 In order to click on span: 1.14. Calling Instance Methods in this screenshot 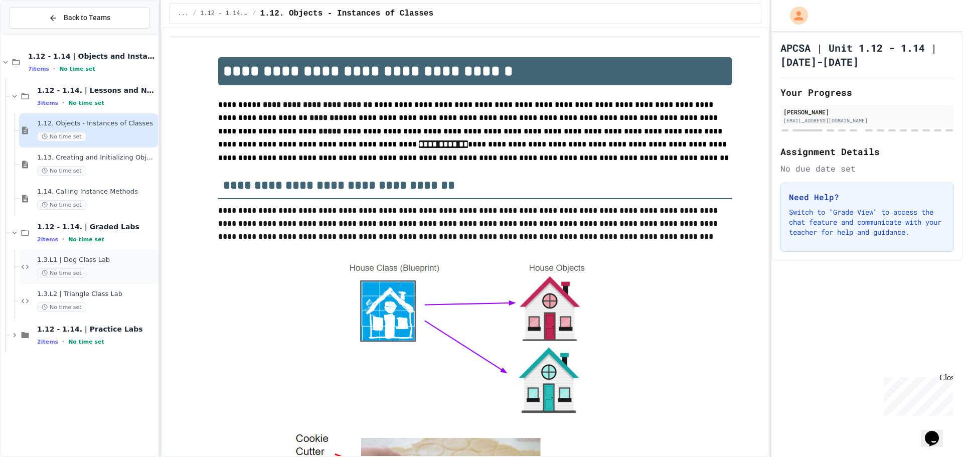, I will do `click(96, 192)`.